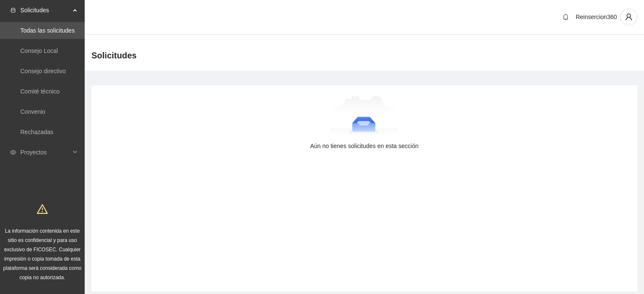  I want to click on span: eye, so click(13, 152).